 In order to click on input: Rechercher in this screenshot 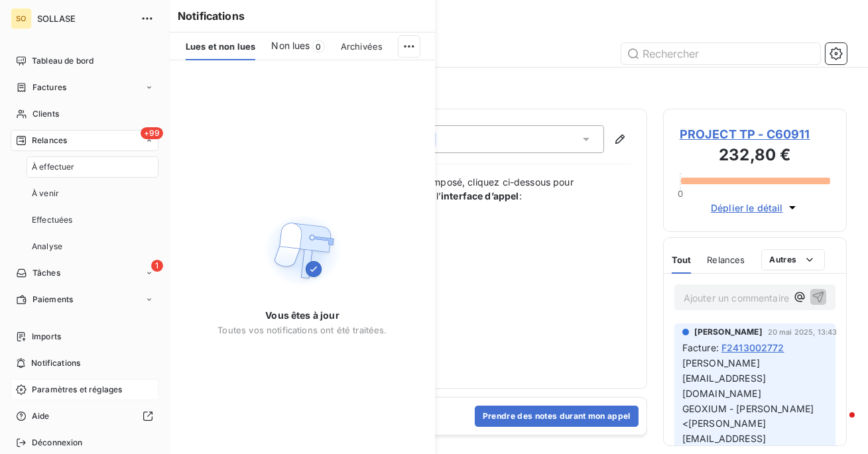, I will do `click(721, 54)`.